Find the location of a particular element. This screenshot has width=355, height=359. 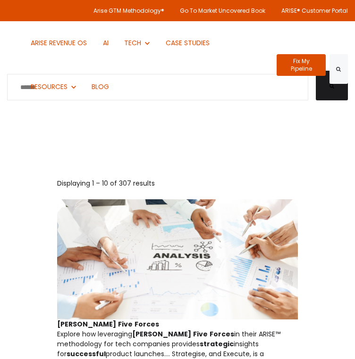

a: ARISE REVENUE OS is located at coordinates (58, 43).